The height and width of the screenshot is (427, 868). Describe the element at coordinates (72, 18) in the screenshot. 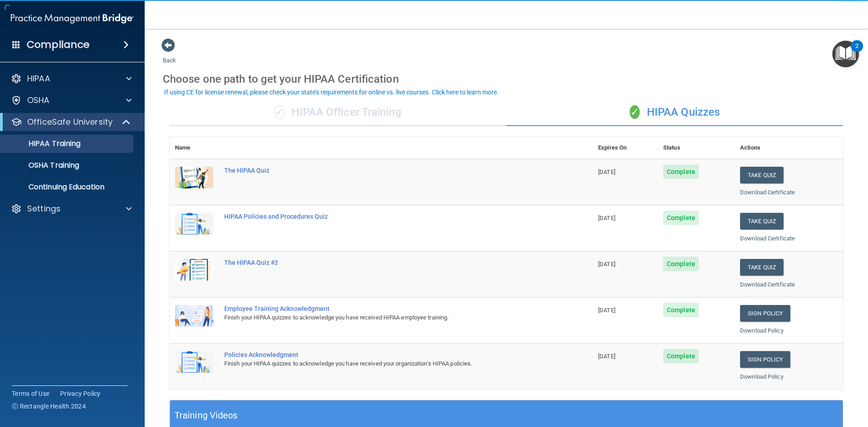

I see `img: PMB logo` at that location.